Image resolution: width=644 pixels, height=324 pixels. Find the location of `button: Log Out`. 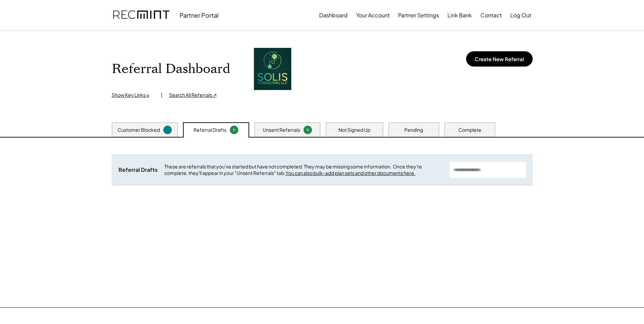

button: Log Out is located at coordinates (521, 15).